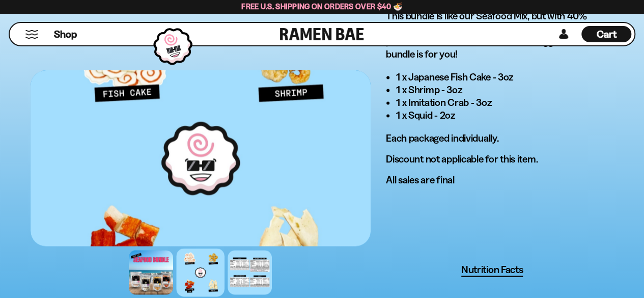  I want to click on li: 1 x Japanese Fish Cake - 3oz, so click(497, 77).